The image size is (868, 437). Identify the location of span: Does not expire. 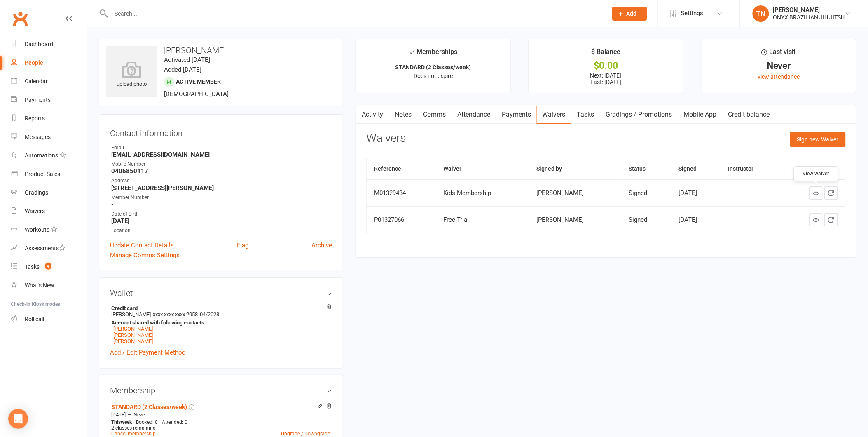
(433, 75).